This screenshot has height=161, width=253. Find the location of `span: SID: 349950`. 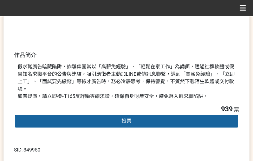

span: SID: 349950 is located at coordinates (27, 150).